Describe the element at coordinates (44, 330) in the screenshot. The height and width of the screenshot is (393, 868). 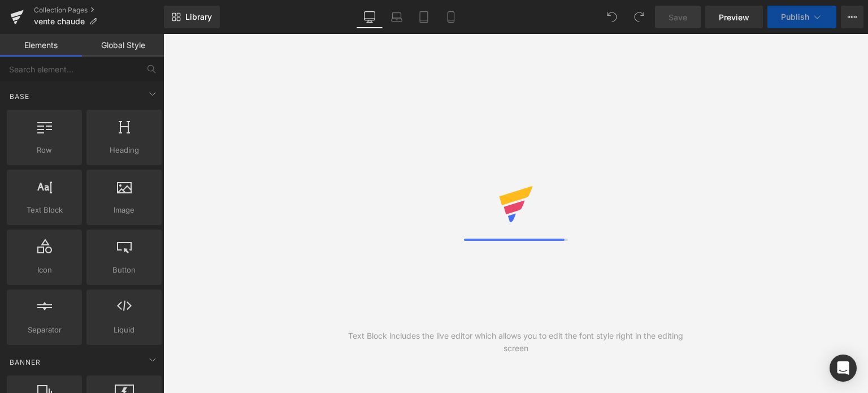
I see `span: Separator` at that location.